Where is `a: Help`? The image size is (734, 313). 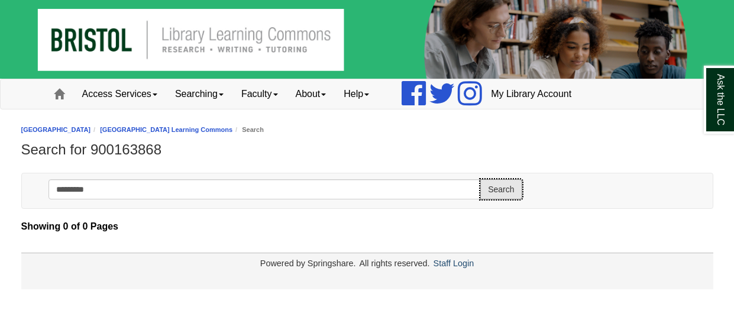 a: Help is located at coordinates (356, 94).